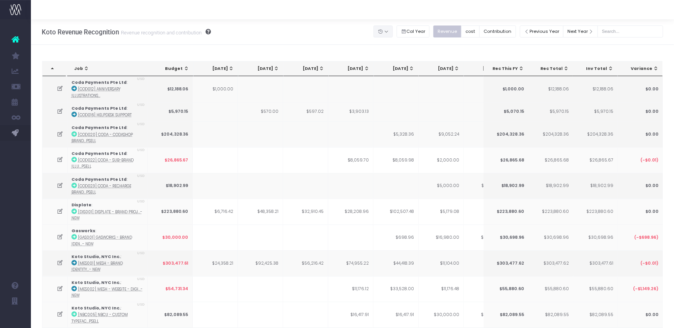 The image size is (674, 328). What do you see at coordinates (441, 315) in the screenshot?
I see `td: $30,000.00` at bounding box center [441, 315].